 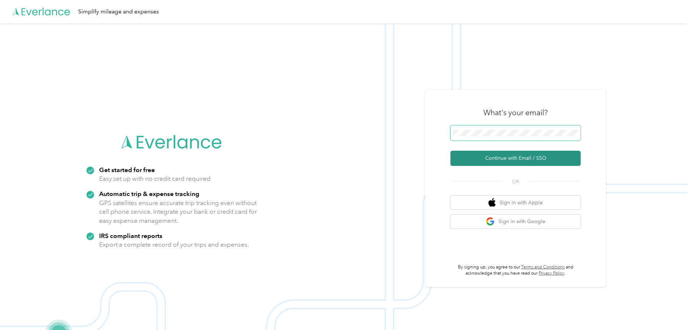 What do you see at coordinates (516, 202) in the screenshot?
I see `button: apple logoSign in with Apple` at bounding box center [516, 202].